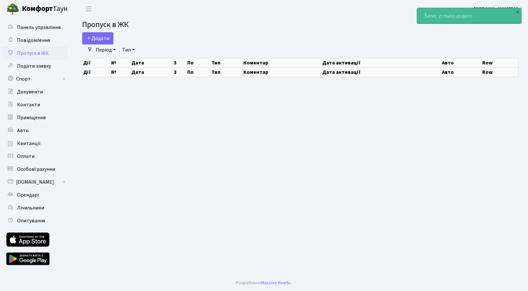 The width and height of the screenshot is (528, 291). Describe the element at coordinates (35, 169) in the screenshot. I see `a: Особові рахунки` at that location.